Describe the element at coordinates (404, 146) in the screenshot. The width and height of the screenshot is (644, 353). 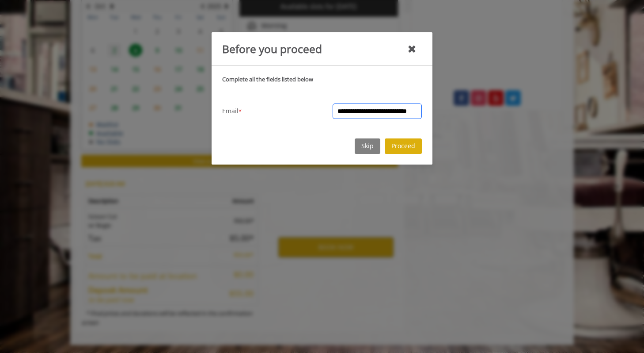
I see `button: Proceed` at that location.